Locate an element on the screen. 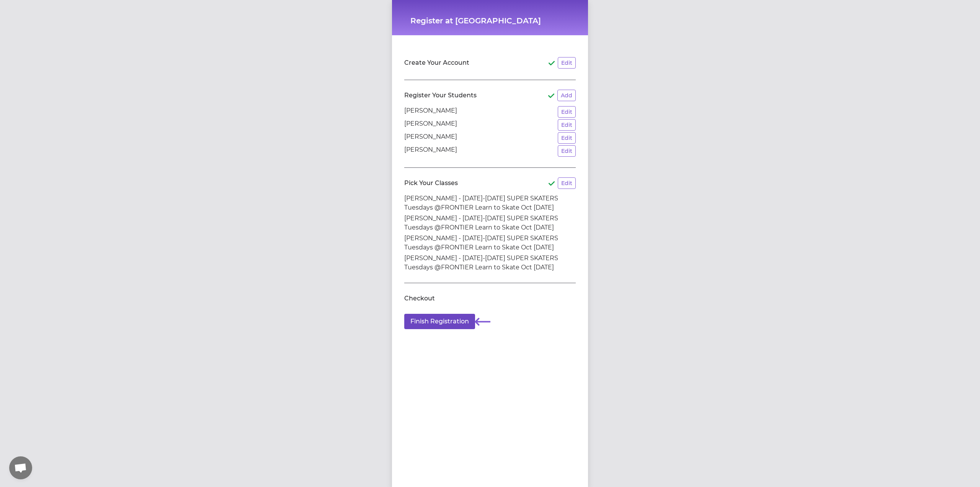  div: Open chat is located at coordinates (21, 468).